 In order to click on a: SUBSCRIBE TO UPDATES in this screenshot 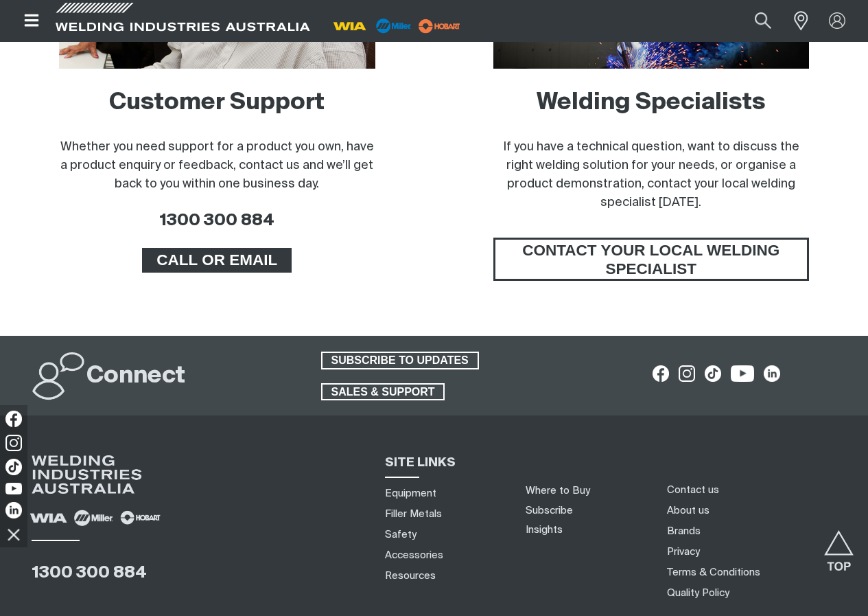, I will do `click(400, 360)`.